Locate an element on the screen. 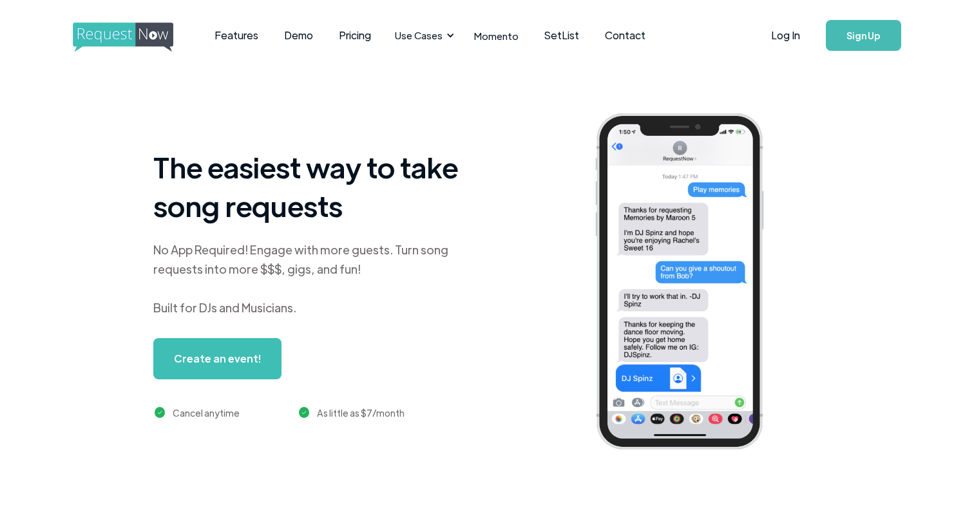 The width and height of the screenshot is (974, 530). a: Momento is located at coordinates (496, 35).